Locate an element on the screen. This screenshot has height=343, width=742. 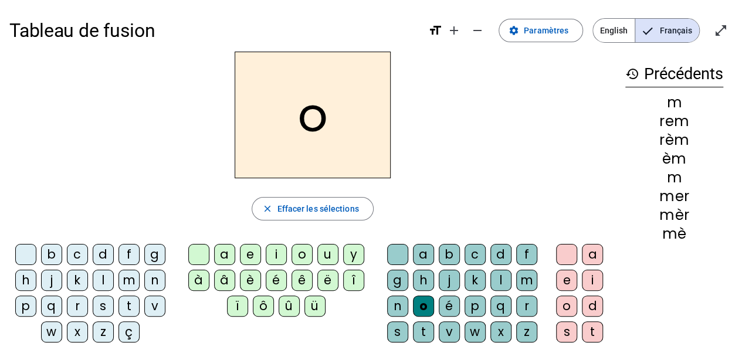
mat-button-toggle-group: Language selection is located at coordinates (646, 31).